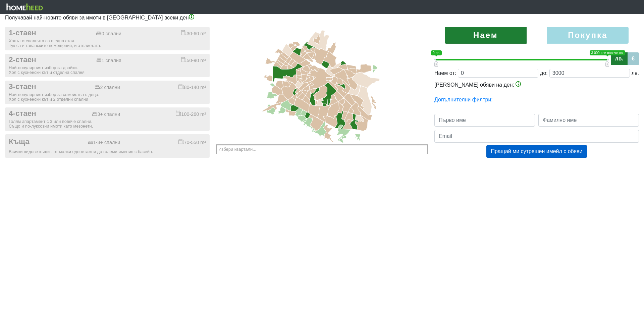  What do you see at coordinates (194, 33) in the screenshot?
I see `div: 30-60 m²` at bounding box center [194, 33].